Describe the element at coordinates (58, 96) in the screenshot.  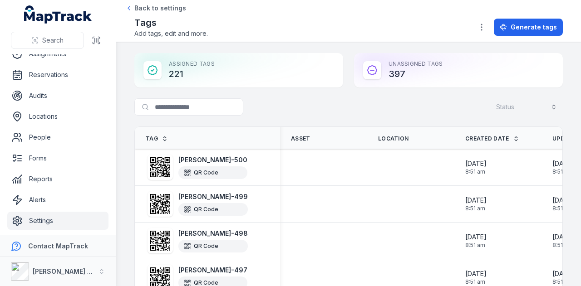
I see `a: Audits` at that location.